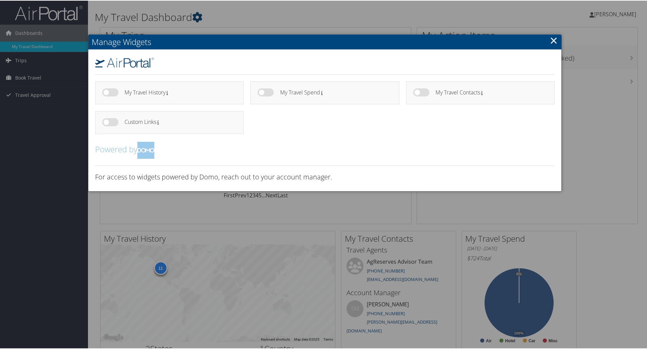 The height and width of the screenshot is (349, 647). Describe the element at coordinates (325, 150) in the screenshot. I see `h2: Powered by` at that location.